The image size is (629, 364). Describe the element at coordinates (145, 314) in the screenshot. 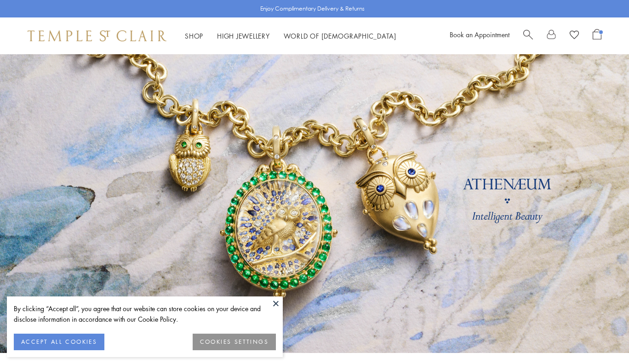

I see `div: By clicking “Accept all”, you agree that our website can store cookies on your device and disclos...` at that location.